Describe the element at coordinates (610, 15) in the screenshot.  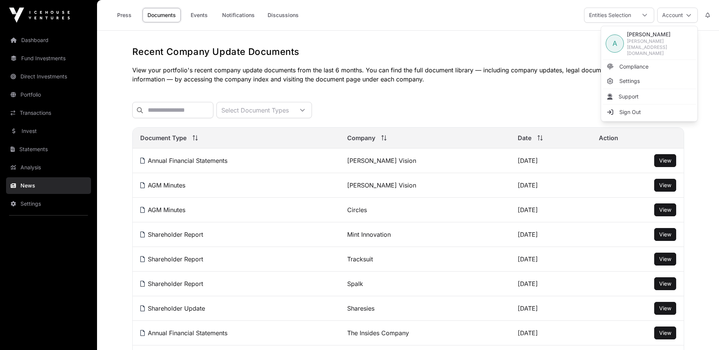
I see `div: Entities Selection` at that location.